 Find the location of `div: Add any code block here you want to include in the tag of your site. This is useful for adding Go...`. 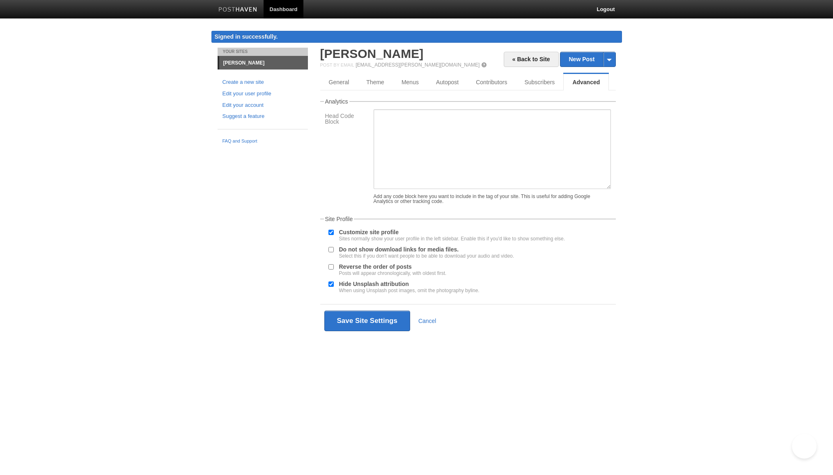

div: Add any code block here you want to include in the tag of your site. This is useful for adding Go... is located at coordinates (492, 199).